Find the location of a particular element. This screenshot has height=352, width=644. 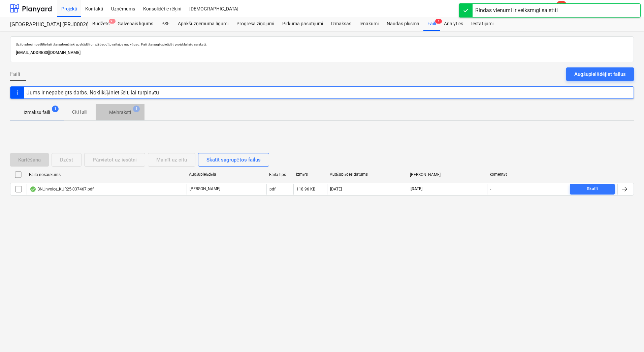

div: Budžets is located at coordinates (101, 24).